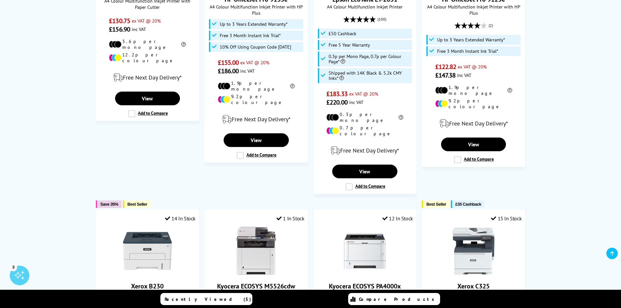  What do you see at coordinates (369, 76) in the screenshot?
I see `span: Shipped with 14K Black & 5.2k CMY Inks*` at bounding box center [369, 76].